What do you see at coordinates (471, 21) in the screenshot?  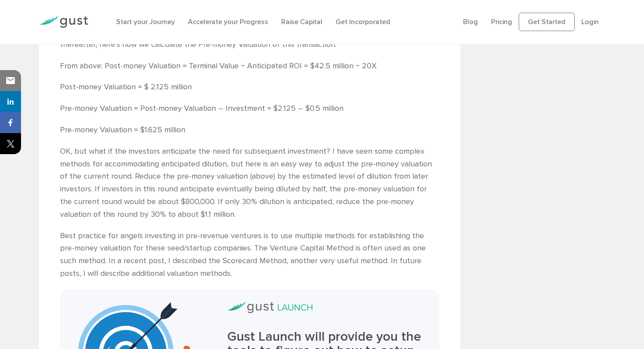 I see `a: Blog` at bounding box center [471, 21].